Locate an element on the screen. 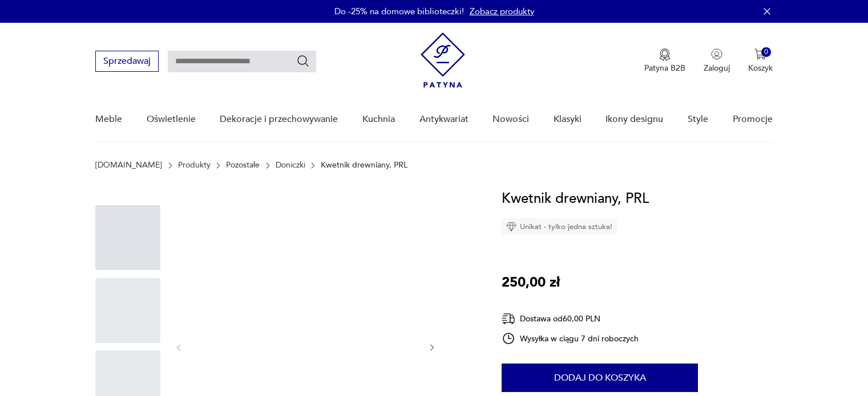 Image resolution: width=868 pixels, height=396 pixels. button: Zaloguj is located at coordinates (716, 61).